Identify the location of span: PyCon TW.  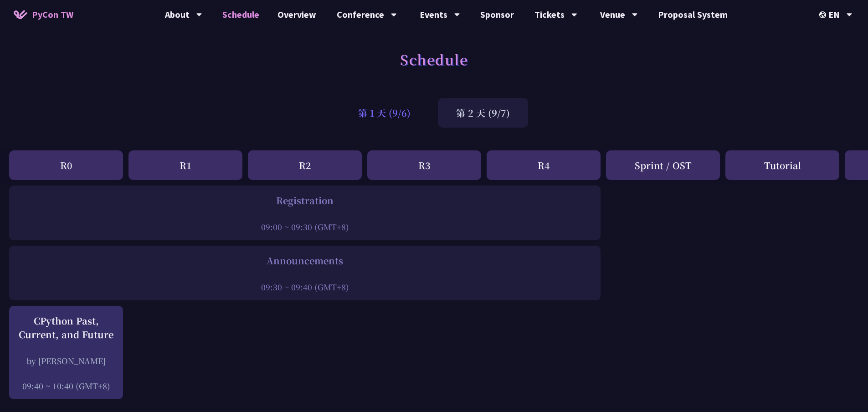
(52, 14).